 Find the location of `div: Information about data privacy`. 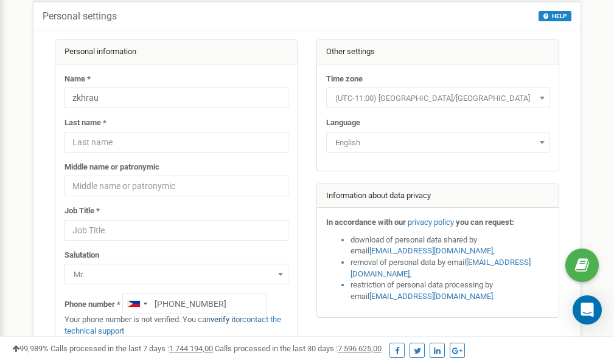

div: Information about data privacy is located at coordinates (438, 197).